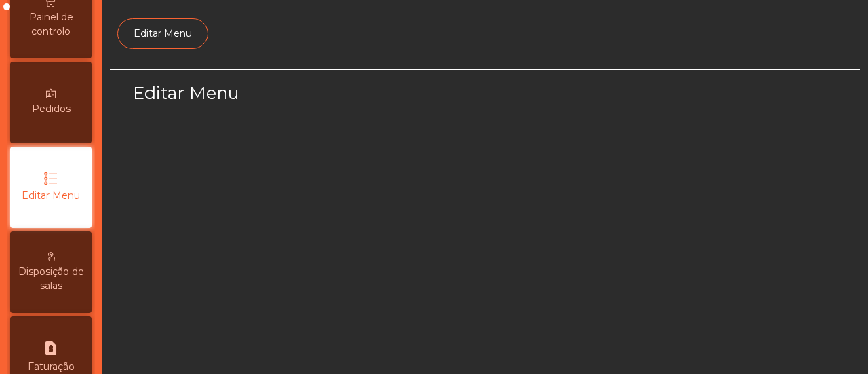 This screenshot has height=374, width=868. I want to click on span: Editar Menu, so click(51, 195).